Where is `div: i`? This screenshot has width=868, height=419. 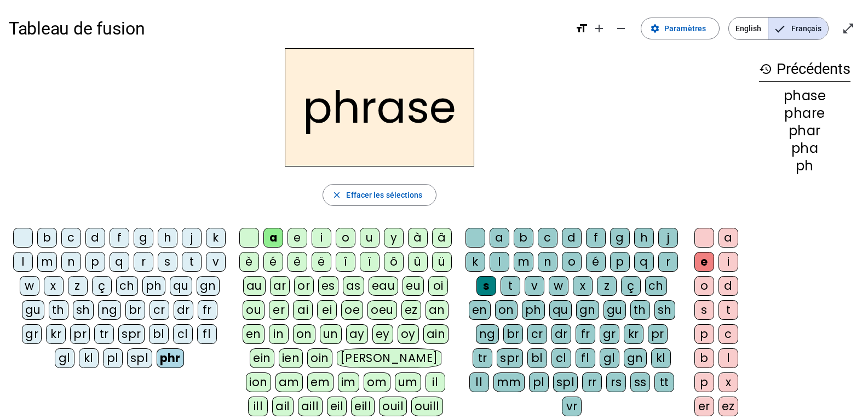
div: i is located at coordinates (729, 262).